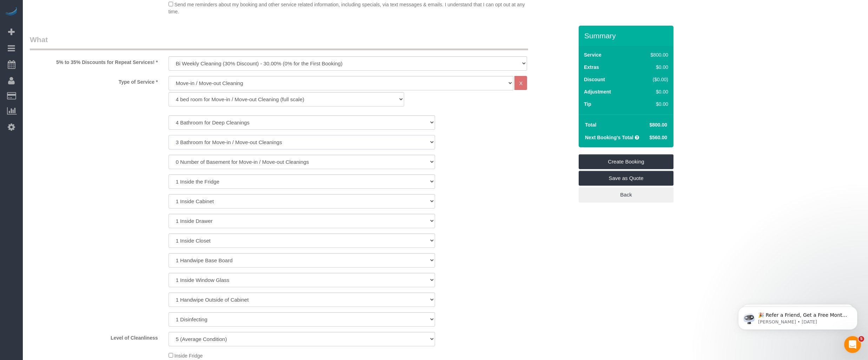  What do you see at coordinates (652, 79) in the screenshot?
I see `div: ($0.00)` at bounding box center [652, 79].